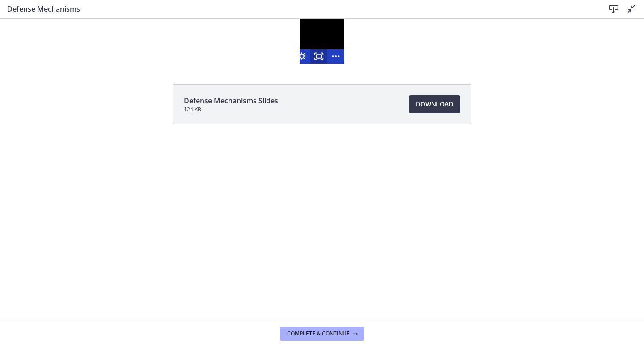 This screenshot has width=644, height=348. I want to click on button: Show settings menu, so click(302, 38).